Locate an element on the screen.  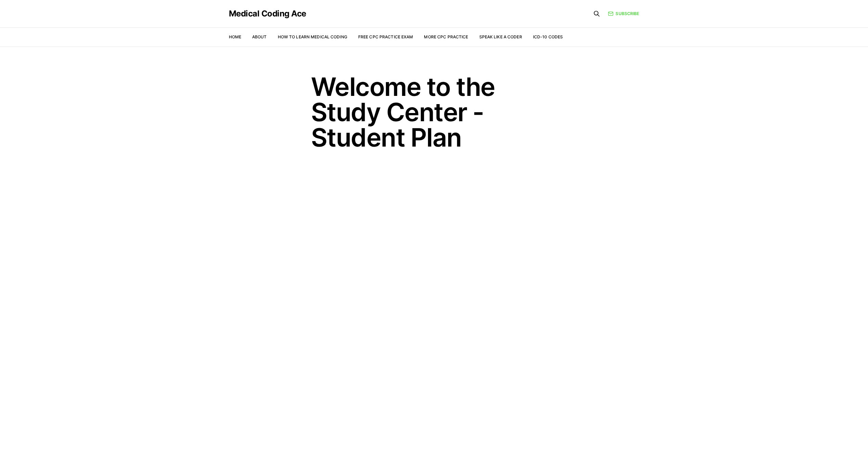
a: How to Learn Medical Coding is located at coordinates (313, 37).